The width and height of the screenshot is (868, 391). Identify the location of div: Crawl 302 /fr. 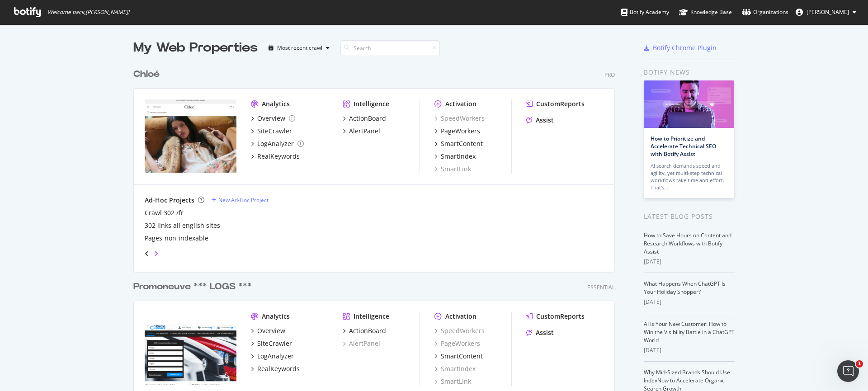
(164, 213).